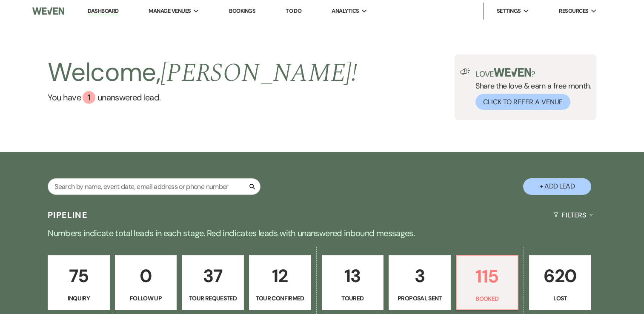 This screenshot has height=314, width=644. I want to click on p: 75, so click(79, 275).